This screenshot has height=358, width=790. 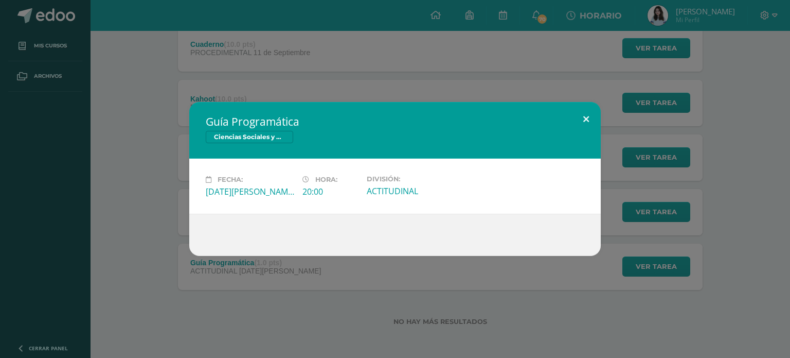 What do you see at coordinates (330, 191) in the screenshot?
I see `div: 20:00` at bounding box center [330, 191].